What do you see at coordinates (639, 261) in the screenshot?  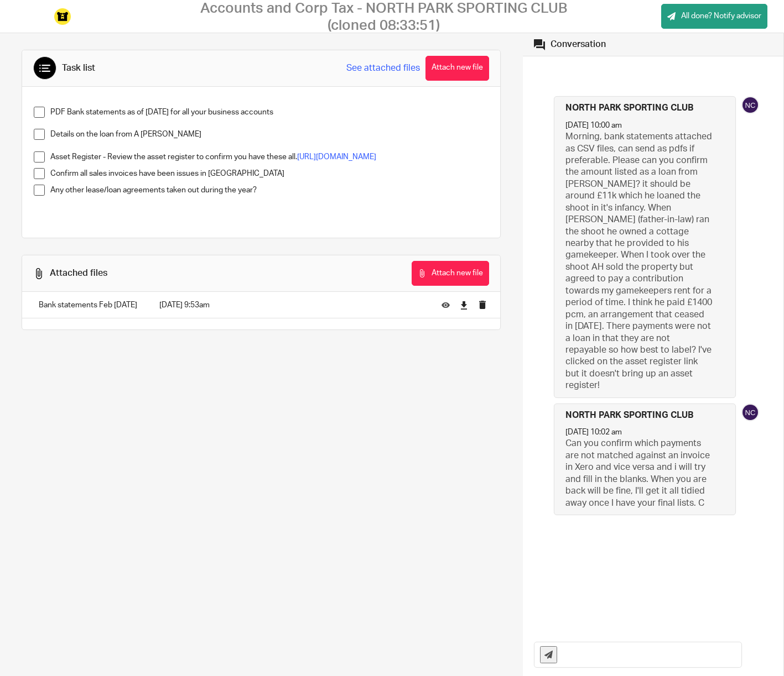 I see `p: Morning, bank statements attached as CSV files, can send as pdfs if preferable. Please can you co...` at bounding box center [639, 261].